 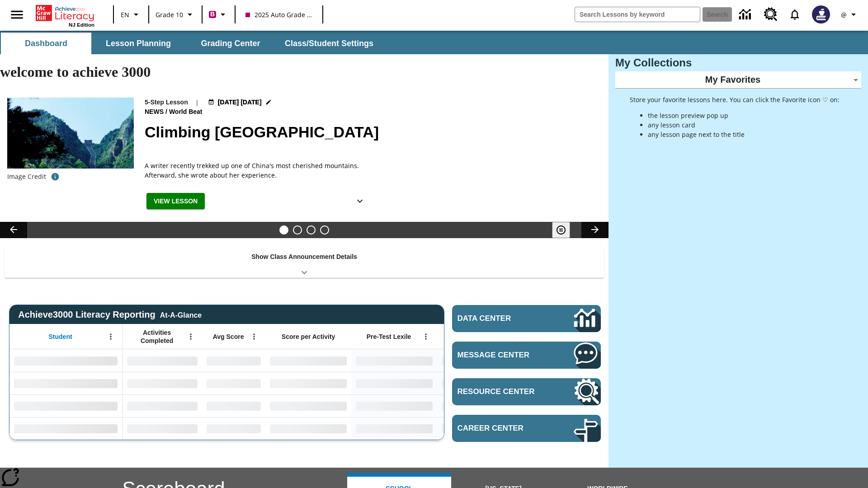 I want to click on div: Home, so click(x=65, y=16).